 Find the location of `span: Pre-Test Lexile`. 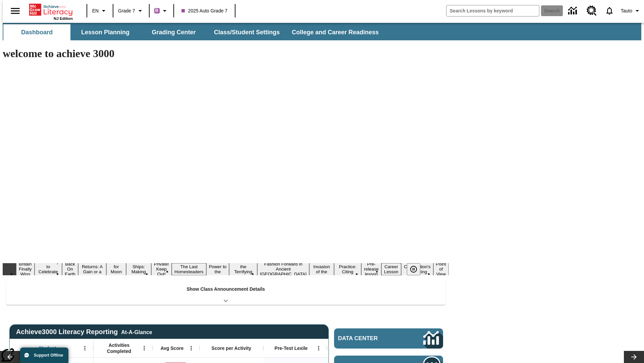

span: Pre-Test Lexile is located at coordinates (291, 348).